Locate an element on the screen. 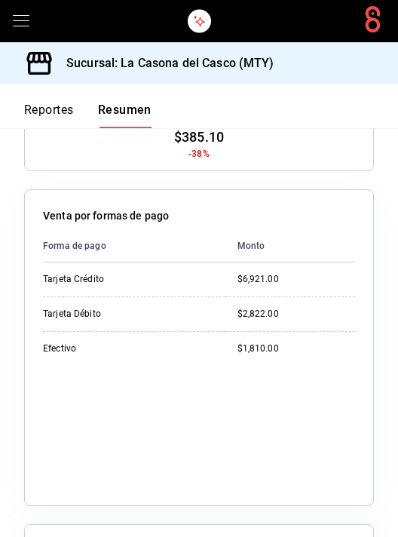  div: $6,921.00 is located at coordinates (296, 279).